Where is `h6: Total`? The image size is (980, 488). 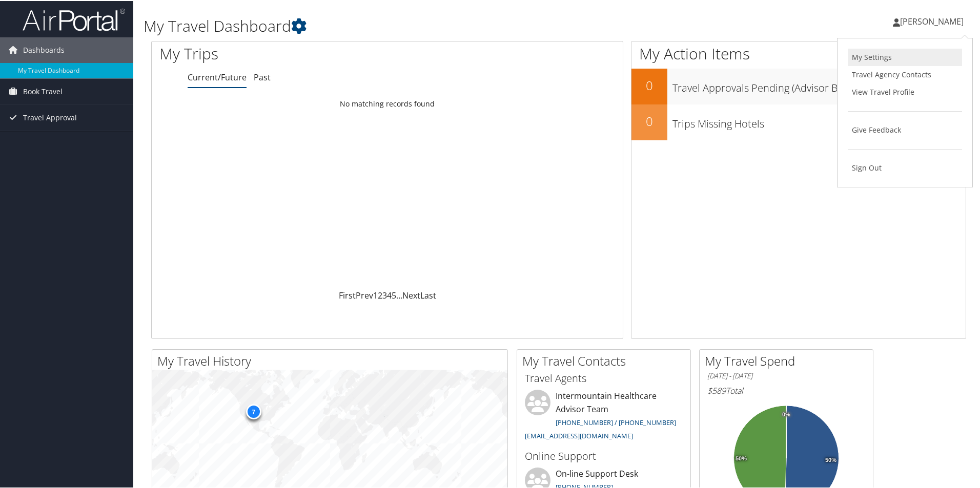
h6: Total is located at coordinates (786, 389).